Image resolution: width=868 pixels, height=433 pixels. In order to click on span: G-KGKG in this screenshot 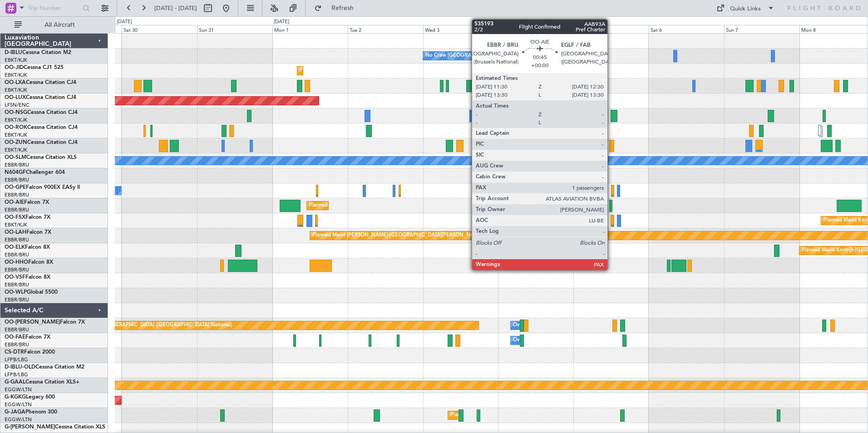, I will do `click(15, 397)`.